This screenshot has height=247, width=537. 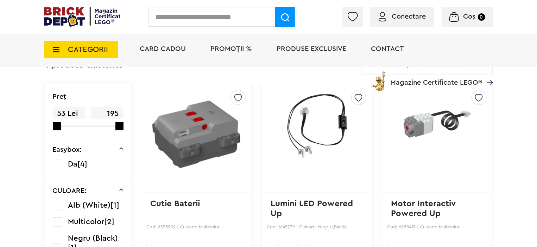 What do you see at coordinates (469, 17) in the screenshot?
I see `span: Coș` at bounding box center [469, 17].